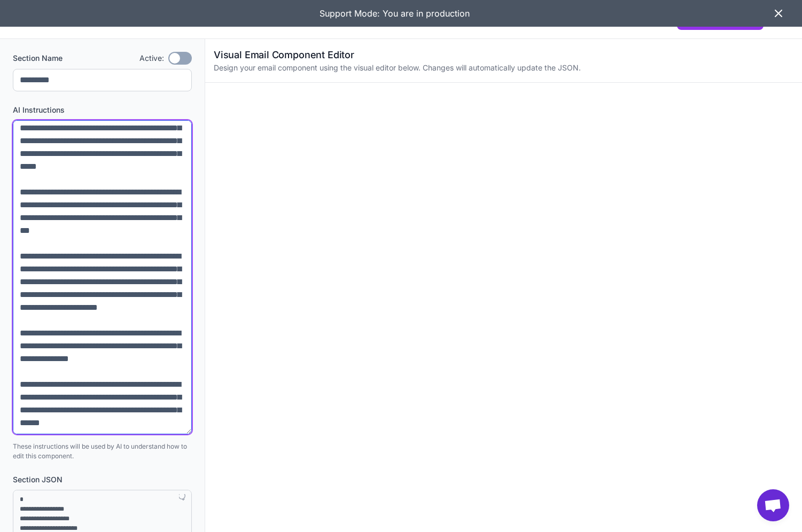 Image resolution: width=802 pixels, height=532 pixels. Describe the element at coordinates (37, 59) in the screenshot. I see `label: Section Name` at that location.